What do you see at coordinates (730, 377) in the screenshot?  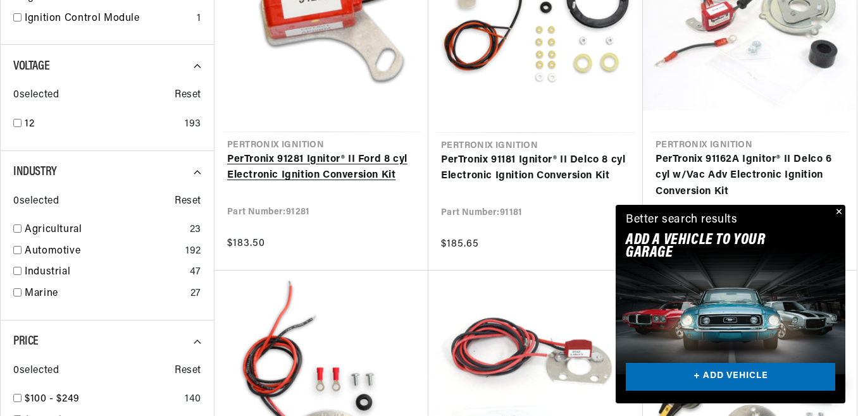 I see `a: + ADD VEHICLE` at bounding box center [730, 377].